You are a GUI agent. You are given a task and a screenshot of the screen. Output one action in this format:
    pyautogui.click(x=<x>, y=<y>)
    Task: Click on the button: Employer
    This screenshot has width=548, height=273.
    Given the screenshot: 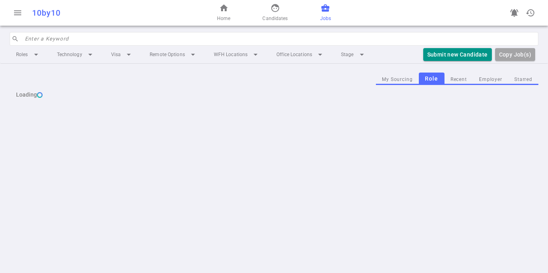 What is the action you would take?
    pyautogui.click(x=490, y=79)
    